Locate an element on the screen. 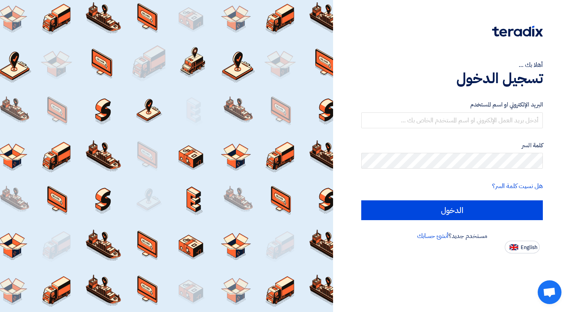  label: البريد الإلكتروني او اسم المستخدم is located at coordinates (452, 105).